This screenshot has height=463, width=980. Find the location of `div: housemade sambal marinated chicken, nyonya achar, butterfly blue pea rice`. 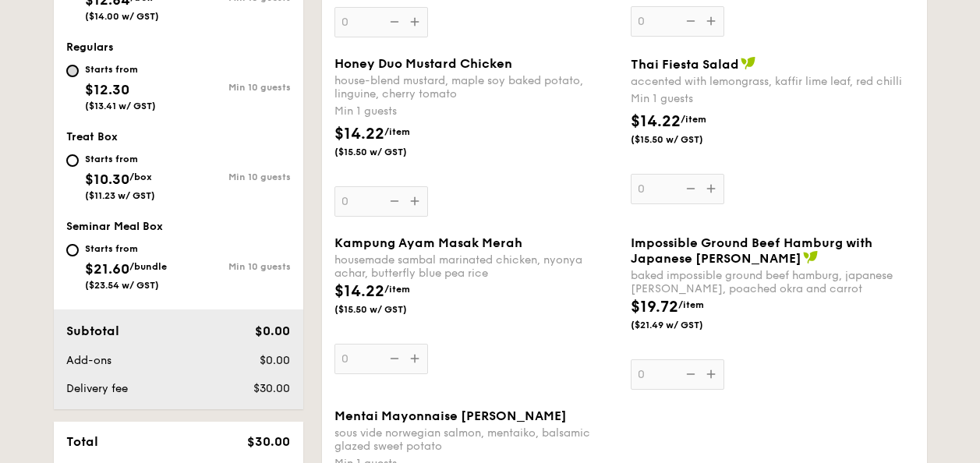

div: housemade sambal marinated chicken, nyonya achar, butterfly blue pea rice is located at coordinates (476, 266).